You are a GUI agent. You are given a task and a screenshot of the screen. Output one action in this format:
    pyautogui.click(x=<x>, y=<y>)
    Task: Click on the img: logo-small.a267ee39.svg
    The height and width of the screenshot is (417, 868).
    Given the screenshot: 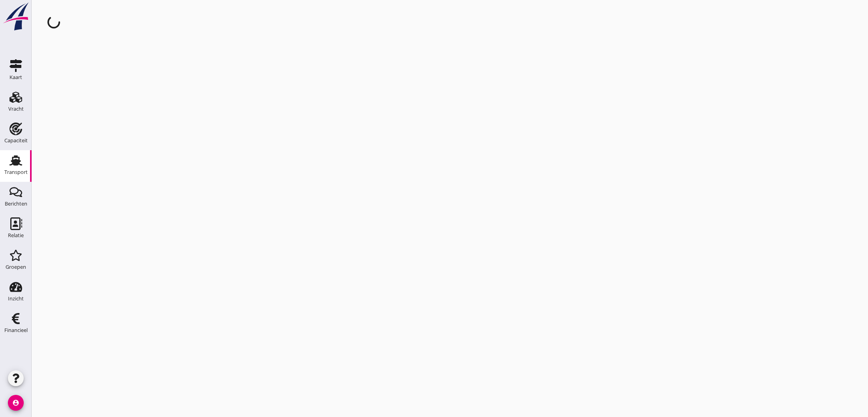 What is the action you would take?
    pyautogui.click(x=16, y=17)
    